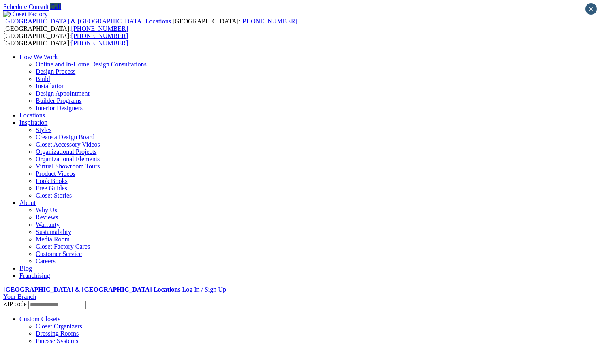 The height and width of the screenshot is (343, 600). Describe the element at coordinates (62, 93) in the screenshot. I see `a: Design Appointment` at that location.